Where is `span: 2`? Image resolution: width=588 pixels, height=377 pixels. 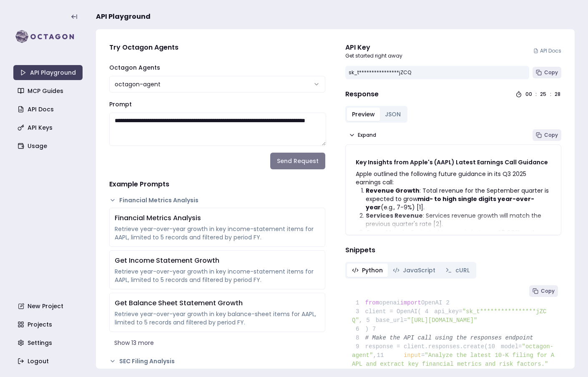 span: 2 is located at coordinates (449, 303).